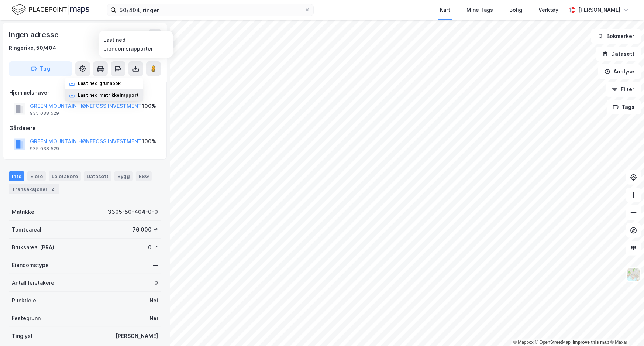 The height and width of the screenshot is (346, 644). What do you see at coordinates (445, 10) in the screenshot?
I see `div: Kart` at bounding box center [445, 10].